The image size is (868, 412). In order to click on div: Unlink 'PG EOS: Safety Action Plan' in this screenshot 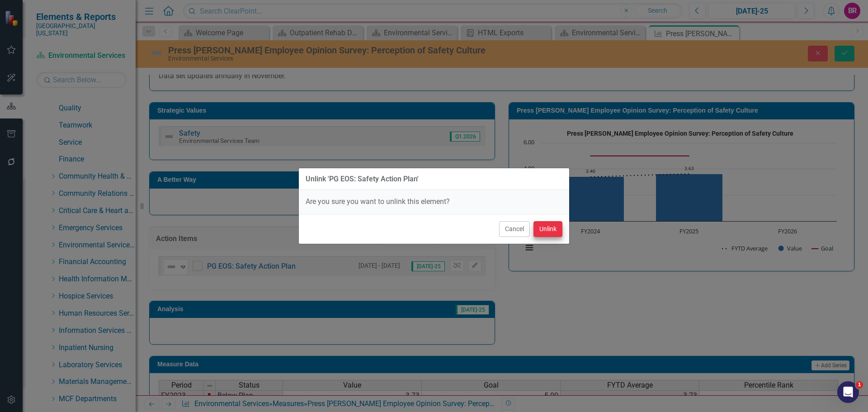, I will do `click(362, 179)`.